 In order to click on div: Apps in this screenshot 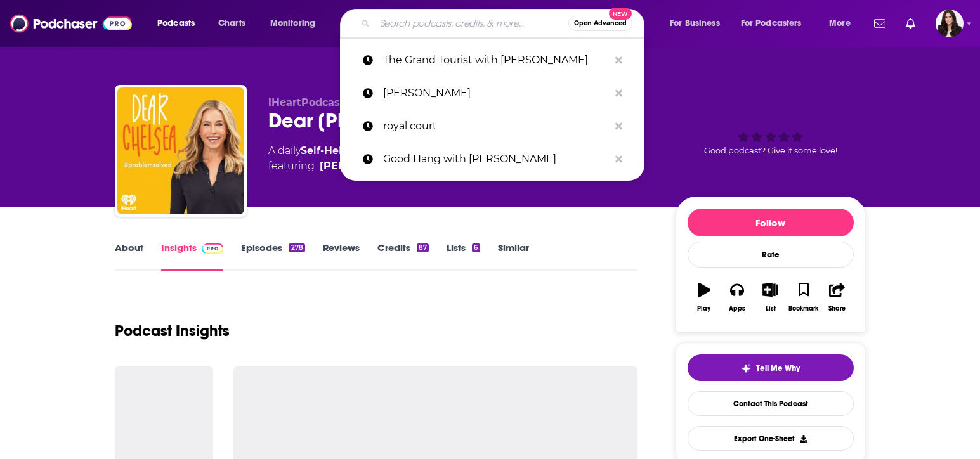, I will do `click(737, 309)`.